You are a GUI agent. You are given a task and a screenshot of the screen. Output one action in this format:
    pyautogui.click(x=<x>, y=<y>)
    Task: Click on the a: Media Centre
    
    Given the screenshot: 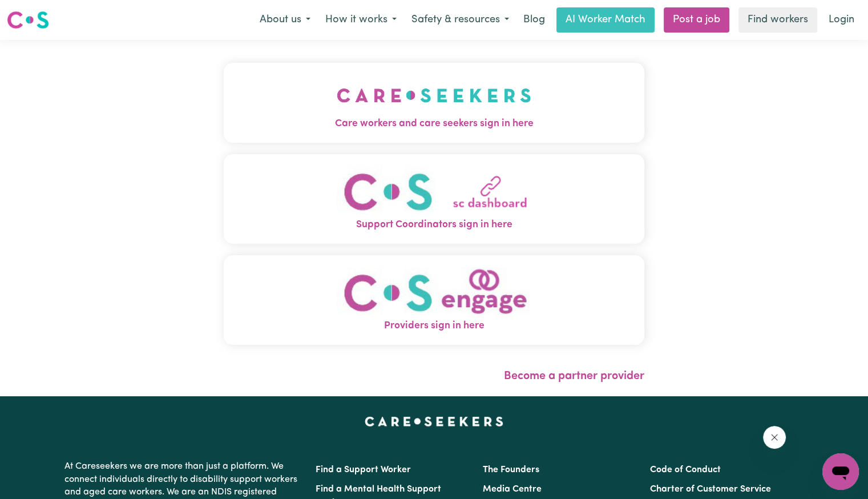 What is the action you would take?
    pyautogui.click(x=512, y=489)
    